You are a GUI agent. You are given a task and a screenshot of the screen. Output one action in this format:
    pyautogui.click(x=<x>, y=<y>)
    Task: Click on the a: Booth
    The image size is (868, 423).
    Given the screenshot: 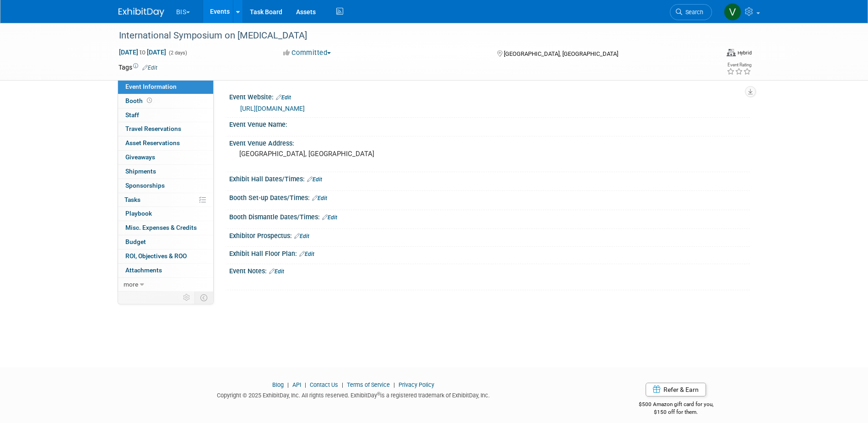 What is the action you would take?
    pyautogui.click(x=166, y=101)
    